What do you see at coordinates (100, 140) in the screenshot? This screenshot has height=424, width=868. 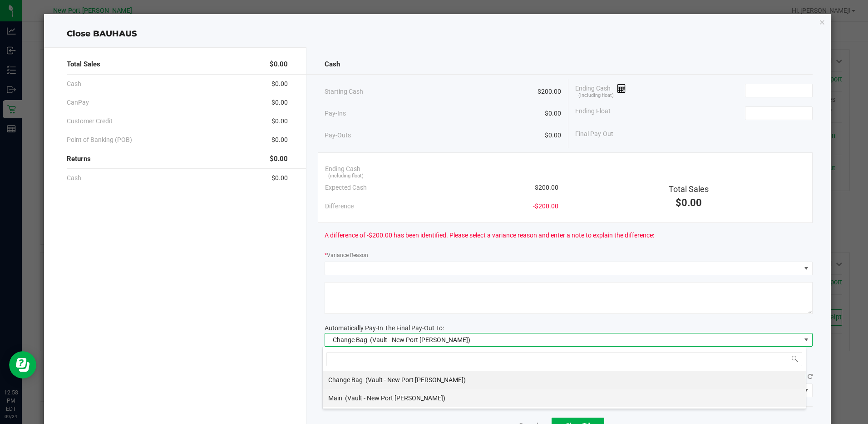 I see `span: Point of Banking (POB)` at bounding box center [100, 140].